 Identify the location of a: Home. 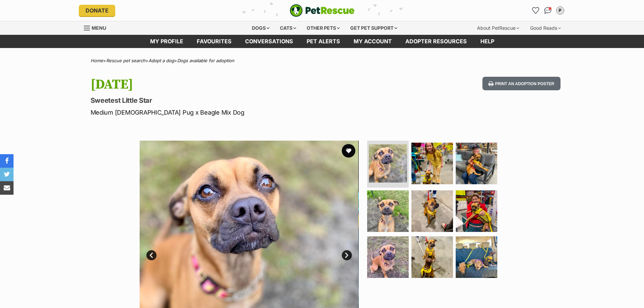
(97, 60).